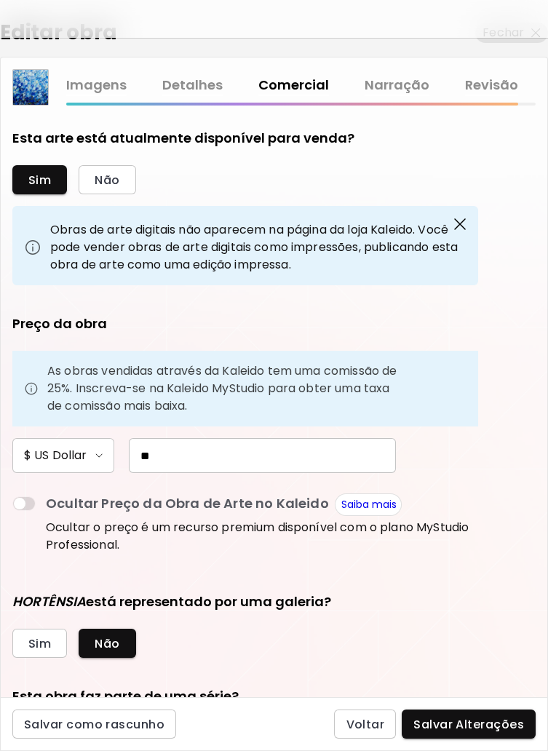 The image size is (548, 751). Describe the element at coordinates (55, 456) in the screenshot. I see `h6: $ US Dollar` at that location.